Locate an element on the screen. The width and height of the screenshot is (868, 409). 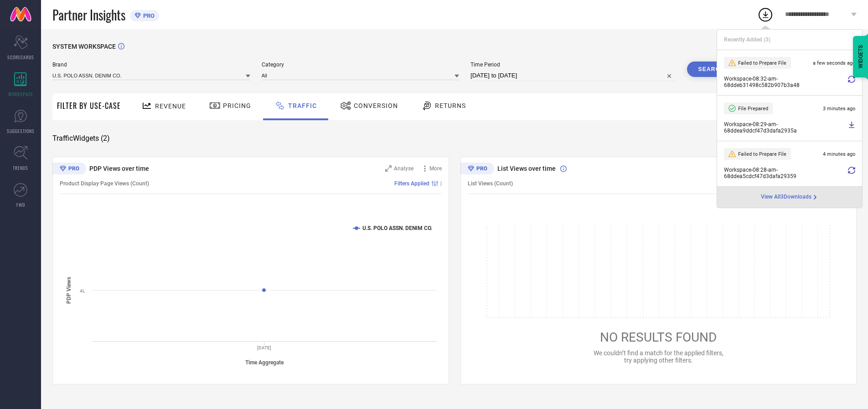
span: Conversion is located at coordinates (375, 106).